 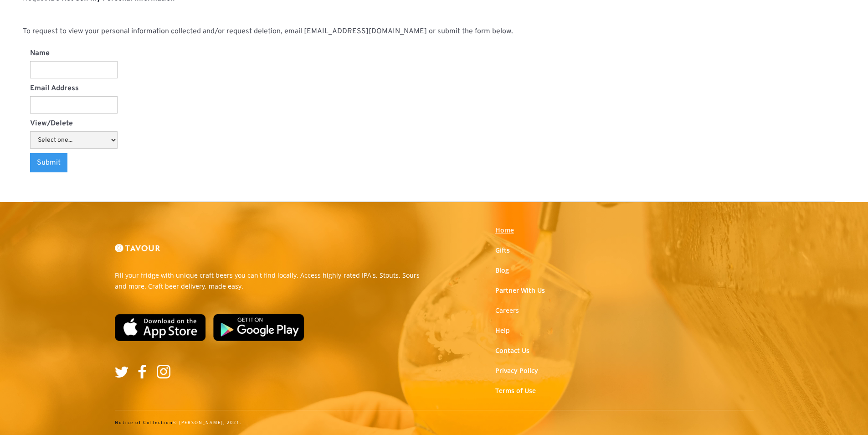 What do you see at coordinates (74, 123) in the screenshot?
I see `label: View/Delete` at bounding box center [74, 123].